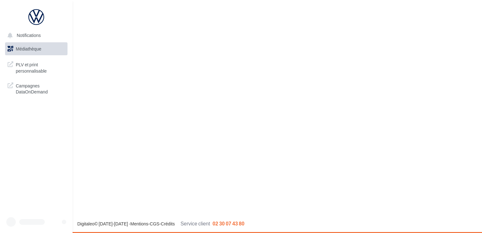 This screenshot has width=482, height=233. I want to click on a: Digitaleo, so click(86, 223).